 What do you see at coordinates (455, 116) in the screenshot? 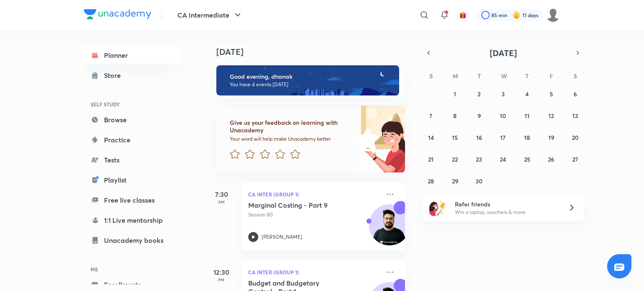
I see `abbr: September 8, 2025` at bounding box center [455, 116].